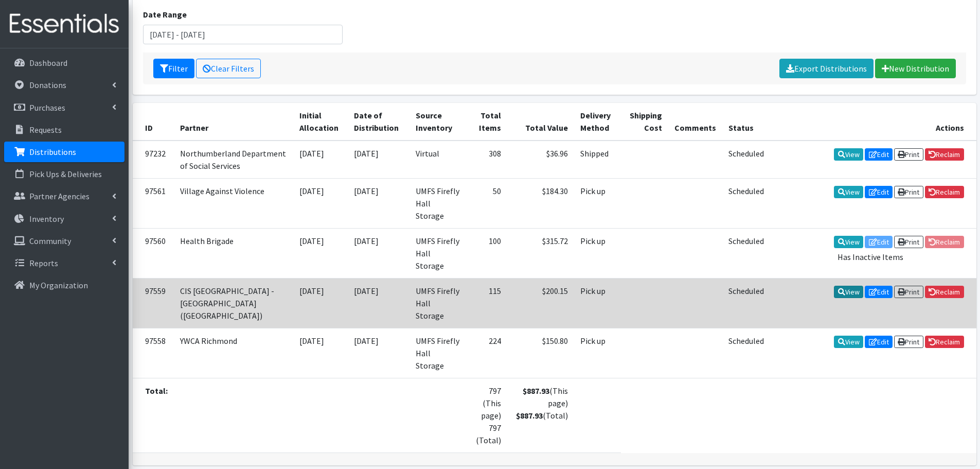 This screenshot has width=980, height=469. I want to click on td: 97560, so click(153, 253).